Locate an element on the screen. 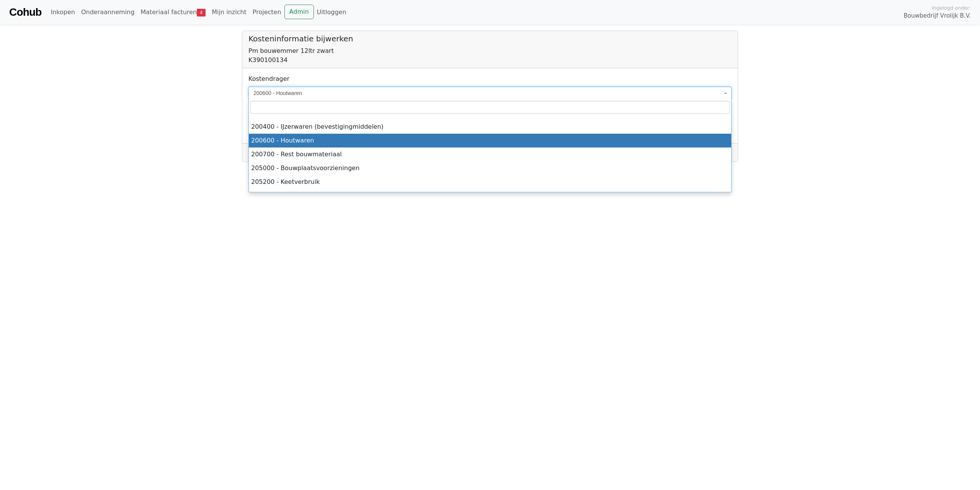 Image resolution: width=980 pixels, height=490 pixels. a: Inkopen is located at coordinates (62, 13).